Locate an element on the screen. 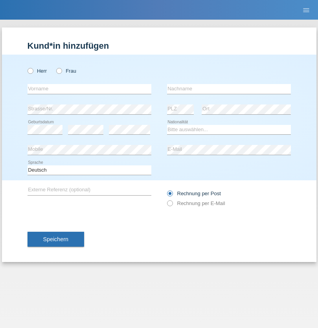 The image size is (318, 328). label: Herr is located at coordinates (37, 71).